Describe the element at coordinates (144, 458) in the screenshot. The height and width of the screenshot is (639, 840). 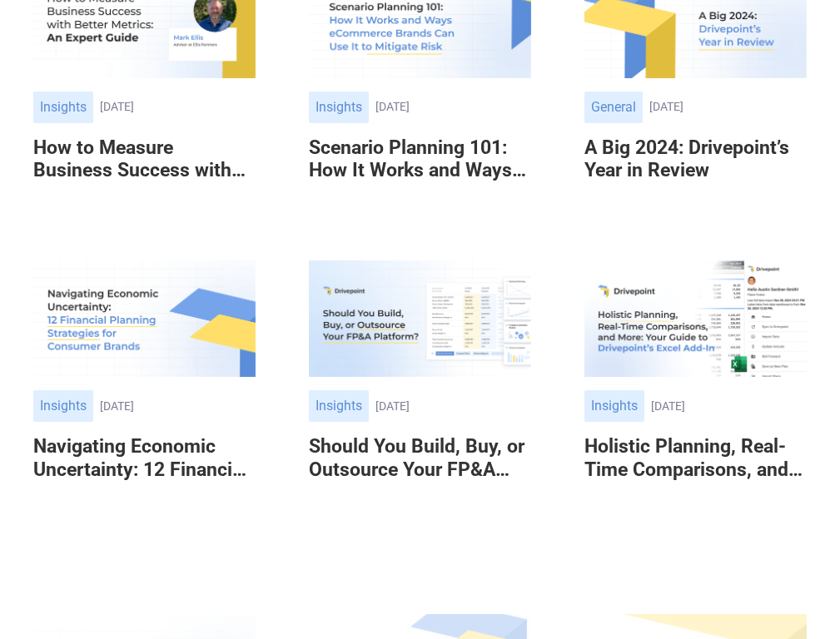
I see `h6: Navigating Economic Uncertainty: 12 Financial Planning Strategies for Consumer Brands` at that location.